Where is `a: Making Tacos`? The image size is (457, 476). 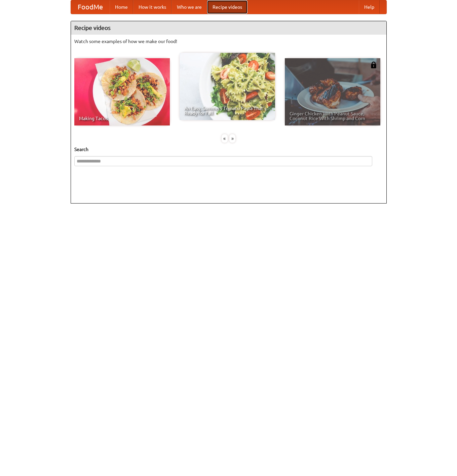 a: Making Tacos is located at coordinates (122, 92).